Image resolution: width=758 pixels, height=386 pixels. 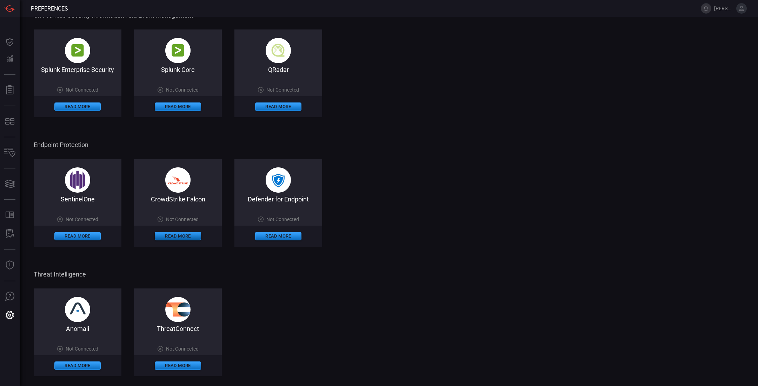 I want to click on button: ALERT ANALYSIS, so click(x=10, y=234).